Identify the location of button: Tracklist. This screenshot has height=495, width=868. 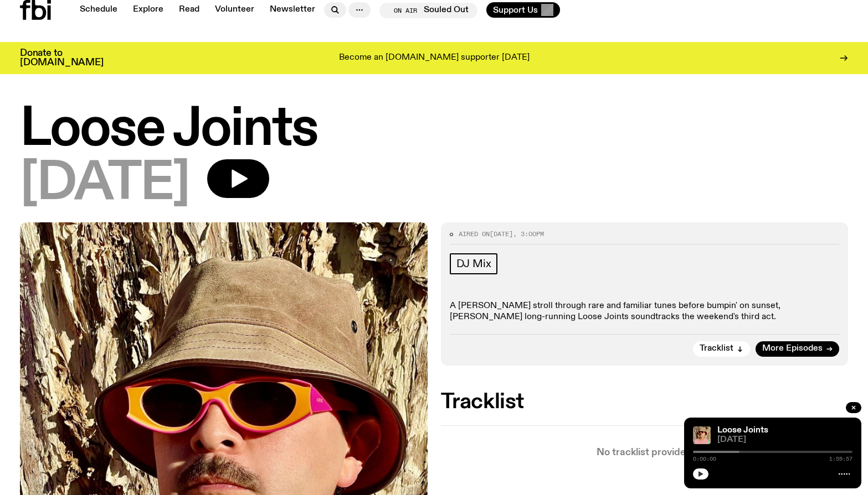
(721, 349).